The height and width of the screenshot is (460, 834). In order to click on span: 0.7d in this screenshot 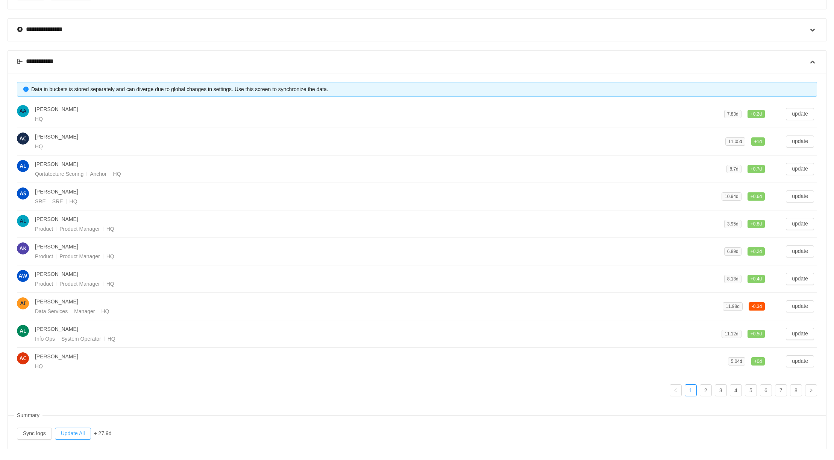, I will do `click(757, 169)`.